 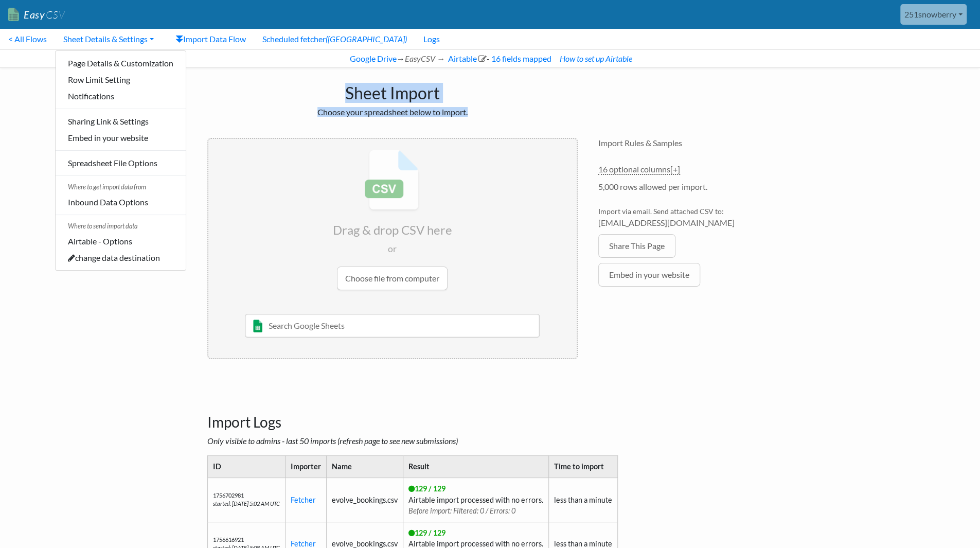 What do you see at coordinates (332, 440) in the screenshot?
I see `i: Only visible to admins - last 50 imports (refresh page to see new submissions)` at bounding box center [332, 440].